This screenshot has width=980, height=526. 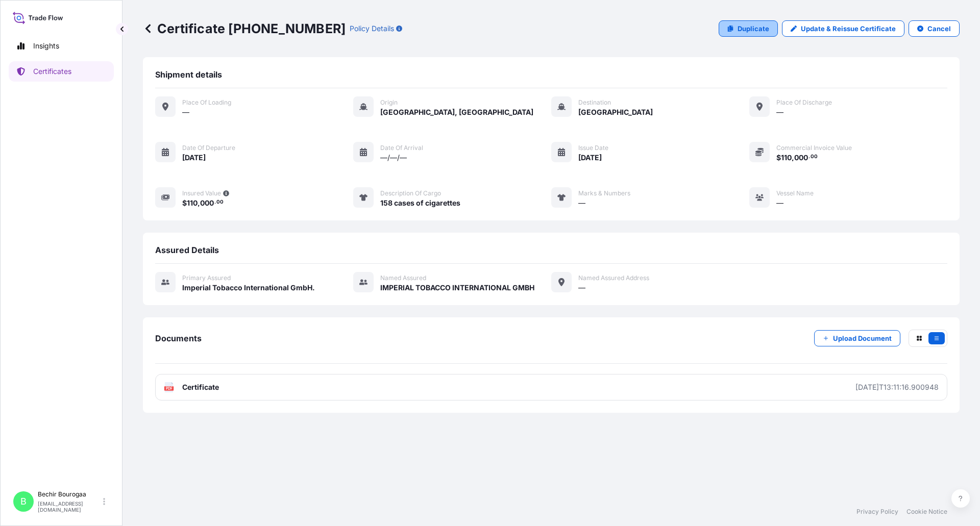 I want to click on p: Update & Reissue Certificate, so click(x=848, y=28).